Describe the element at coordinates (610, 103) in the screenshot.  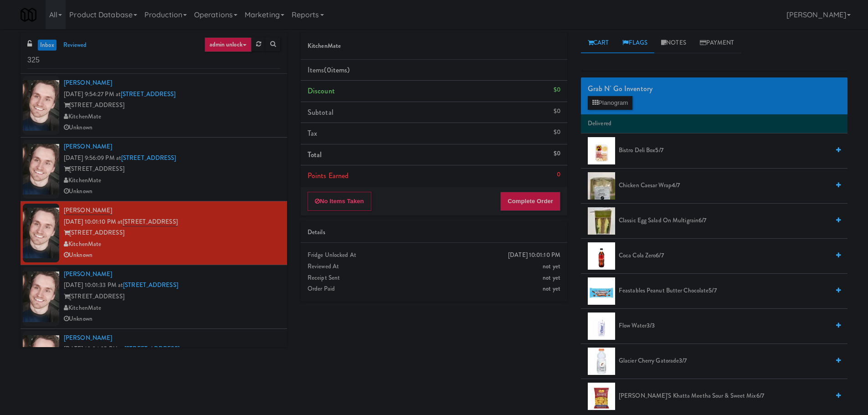
I see `button: Planogram` at that location.